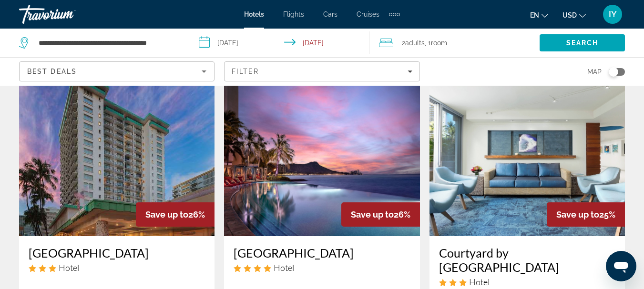 The height and width of the screenshot is (289, 644). I want to click on button: Change currency, so click(574, 15).